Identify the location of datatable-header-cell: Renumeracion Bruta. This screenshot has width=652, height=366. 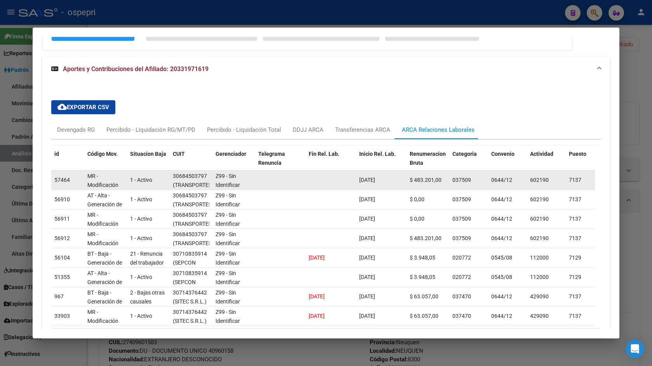
(428, 163).